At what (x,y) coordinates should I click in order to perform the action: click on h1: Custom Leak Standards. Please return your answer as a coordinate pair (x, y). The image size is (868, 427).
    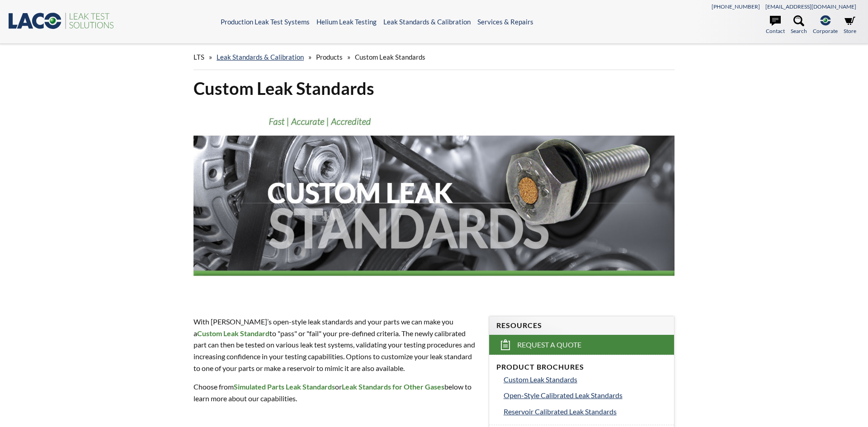
    Looking at the image, I should click on (434, 88).